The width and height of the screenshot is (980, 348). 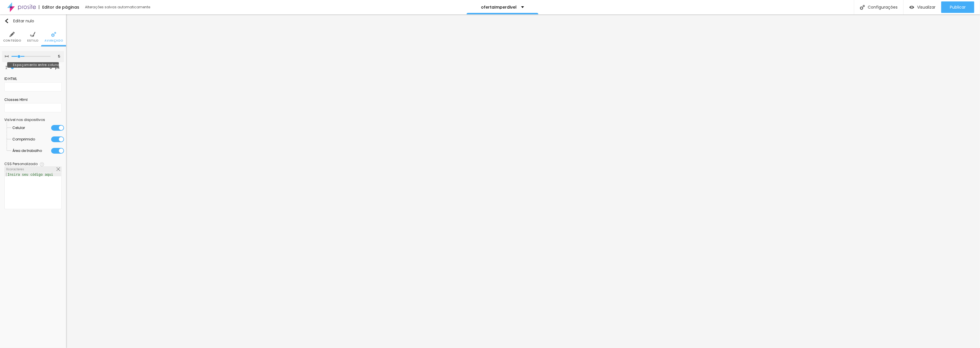 I want to click on font: Classes Html, so click(x=16, y=100).